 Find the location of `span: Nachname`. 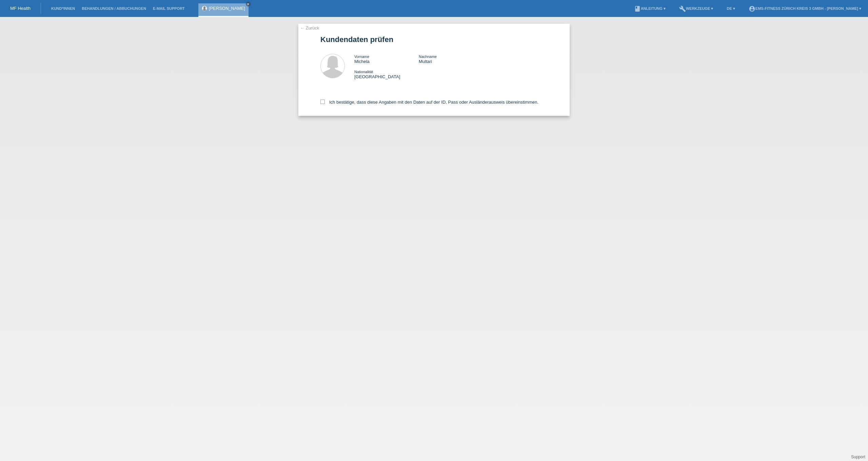

span: Nachname is located at coordinates (427, 57).